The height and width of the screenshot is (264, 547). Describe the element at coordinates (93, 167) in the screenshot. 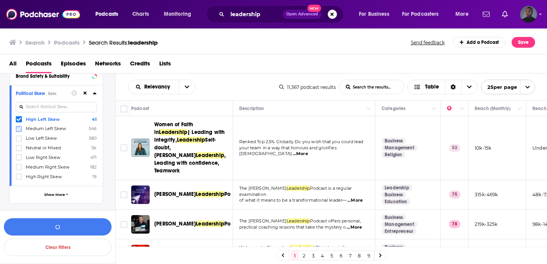

I see `span: 182` at that location.